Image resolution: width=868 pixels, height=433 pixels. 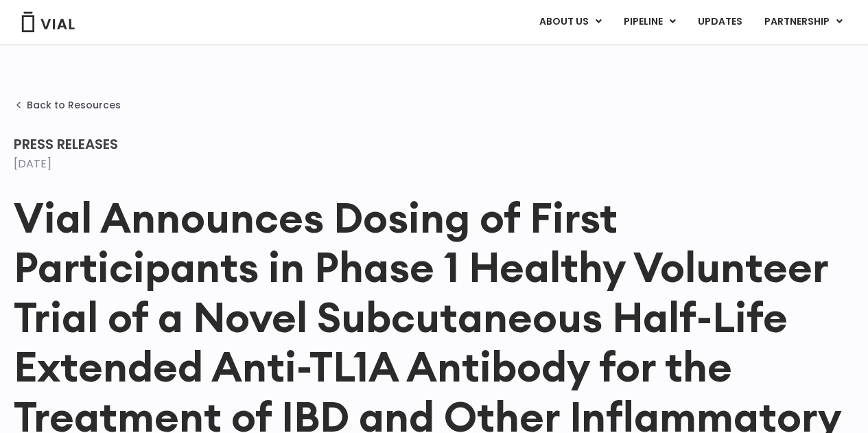 What do you see at coordinates (66, 144) in the screenshot?
I see `span: Press Releases` at bounding box center [66, 144].